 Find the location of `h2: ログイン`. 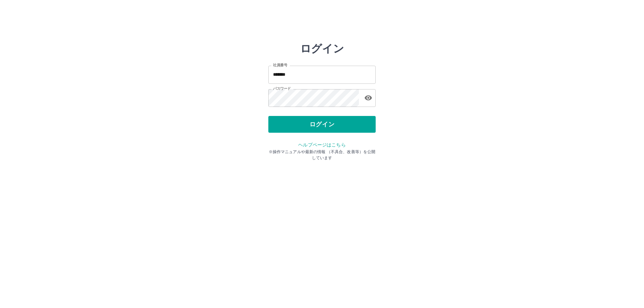

h2: ログイン is located at coordinates (322, 48).